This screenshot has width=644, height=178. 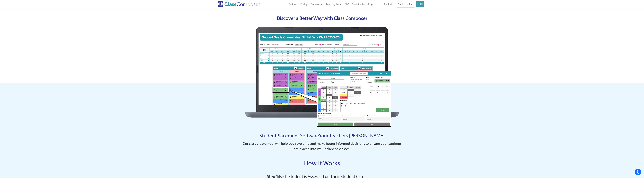 What do you see at coordinates (420, 4) in the screenshot?
I see `a: Log In` at bounding box center [420, 4].